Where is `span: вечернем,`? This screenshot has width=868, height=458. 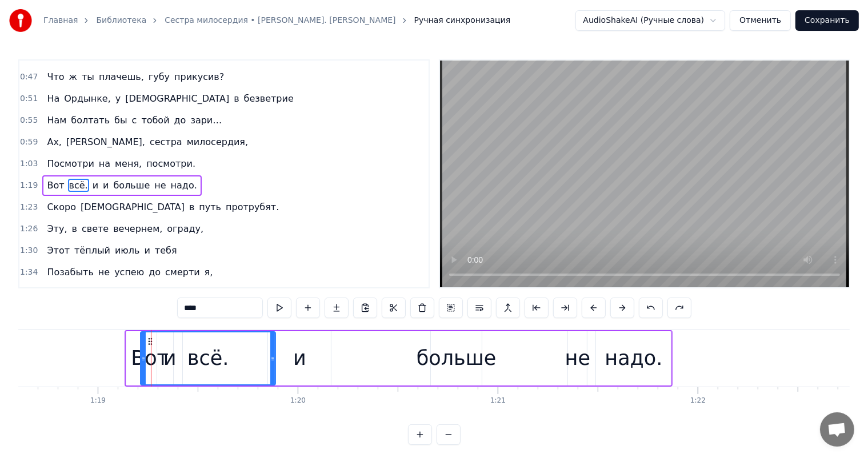
span: вечернем, is located at coordinates (138, 228).